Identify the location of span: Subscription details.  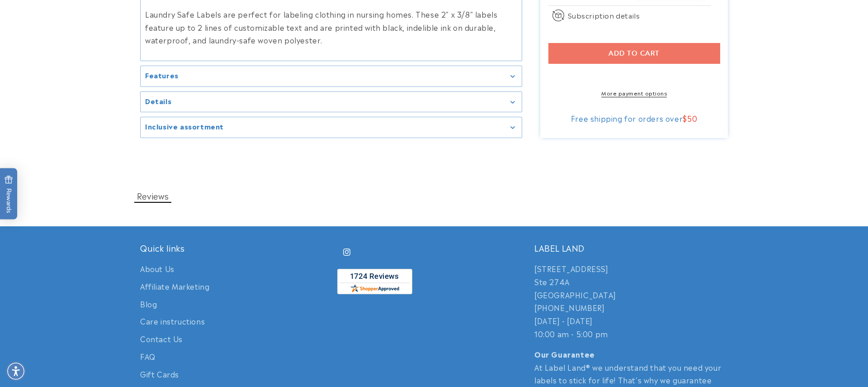
(604, 16).